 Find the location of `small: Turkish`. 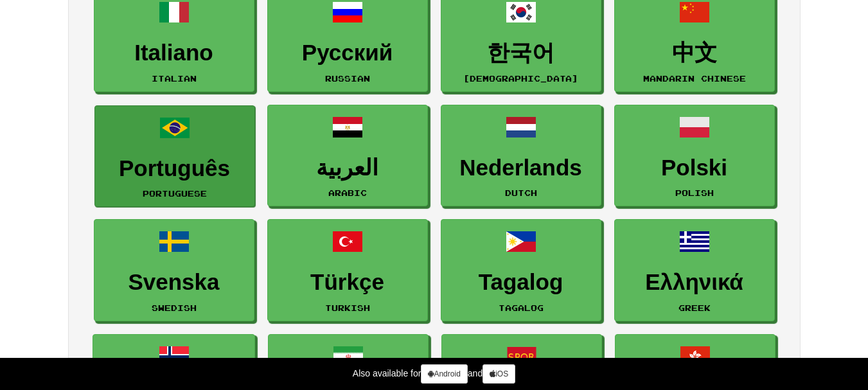

small: Turkish is located at coordinates (348, 308).